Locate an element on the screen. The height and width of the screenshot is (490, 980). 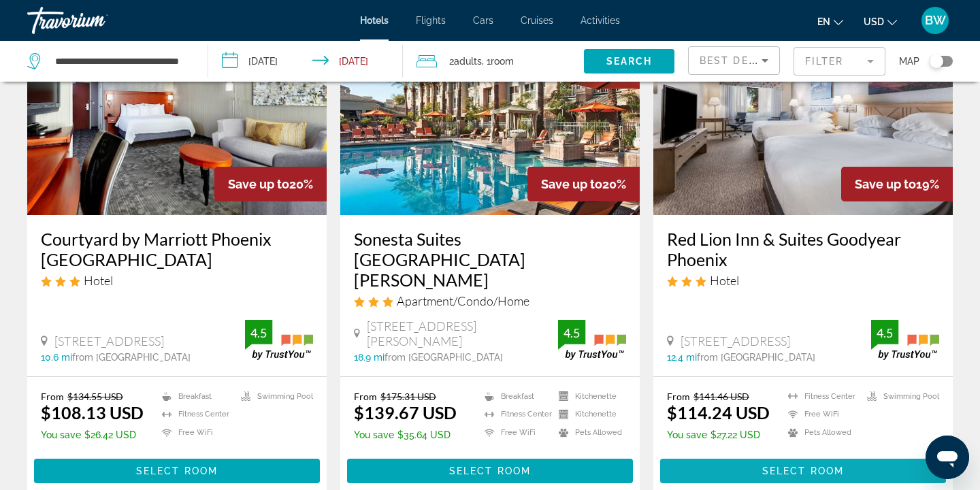
span: Flights is located at coordinates (431, 20).